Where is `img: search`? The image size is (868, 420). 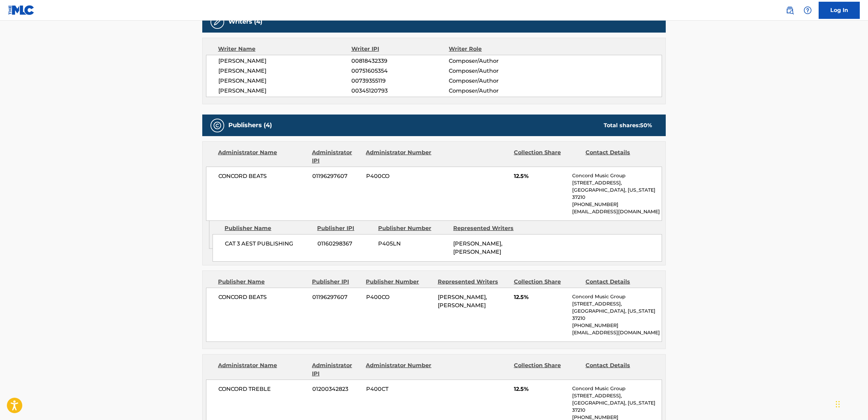
img: search is located at coordinates (790, 10).